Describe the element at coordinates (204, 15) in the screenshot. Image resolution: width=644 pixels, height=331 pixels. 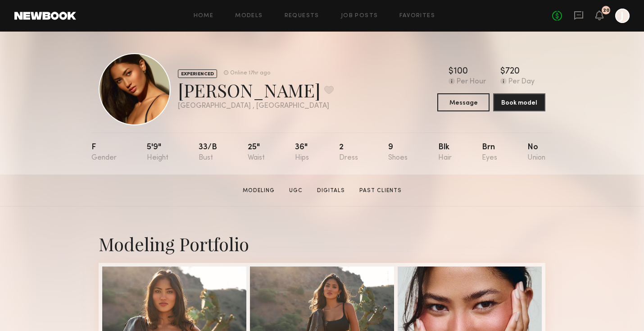
I see `a: Home` at that location.